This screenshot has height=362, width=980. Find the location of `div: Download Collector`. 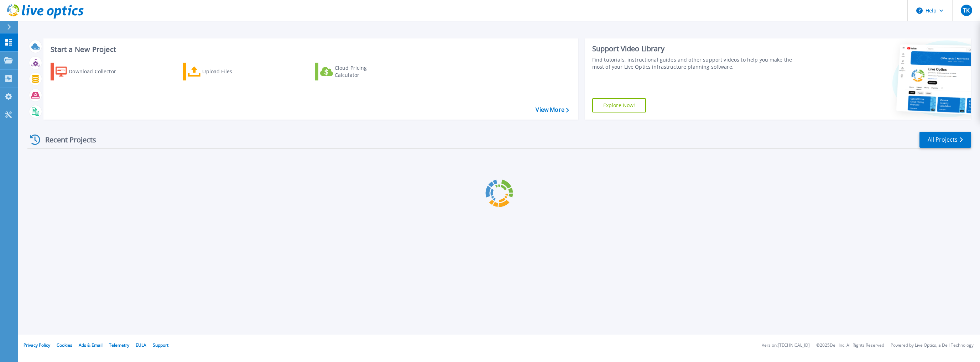

div: Download Collector is located at coordinates (97, 72).